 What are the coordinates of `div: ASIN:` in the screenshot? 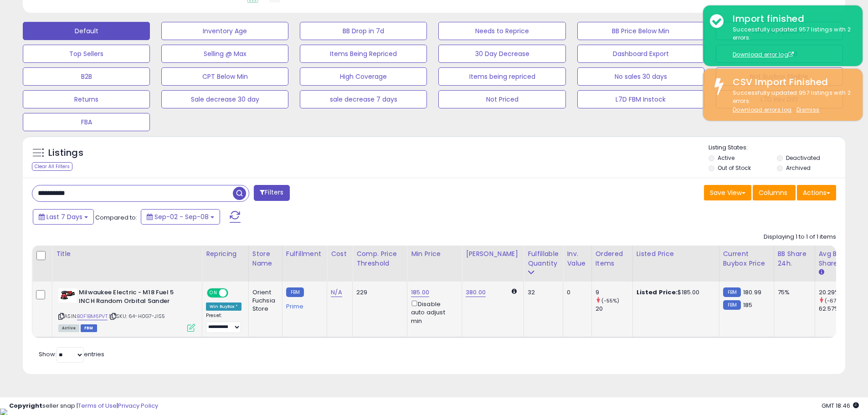 It's located at (127, 309).